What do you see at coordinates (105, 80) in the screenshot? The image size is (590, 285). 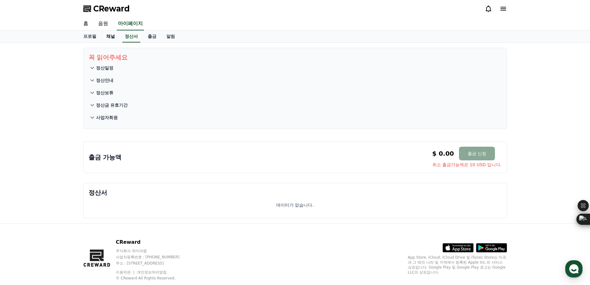 I see `p: 정산안내` at bounding box center [105, 80].